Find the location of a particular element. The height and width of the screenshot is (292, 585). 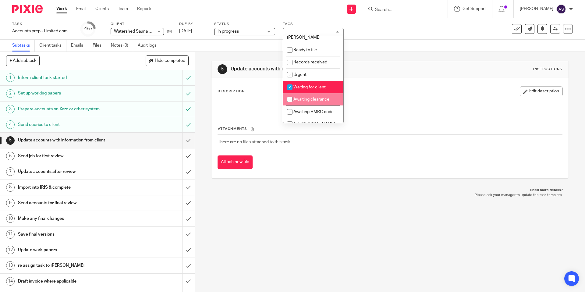

h1: Send accounts for final review is located at coordinates (71, 203).